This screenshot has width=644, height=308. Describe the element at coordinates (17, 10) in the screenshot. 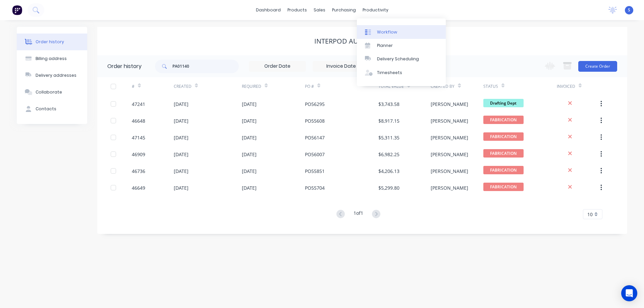

I see `img: Factory` at that location.